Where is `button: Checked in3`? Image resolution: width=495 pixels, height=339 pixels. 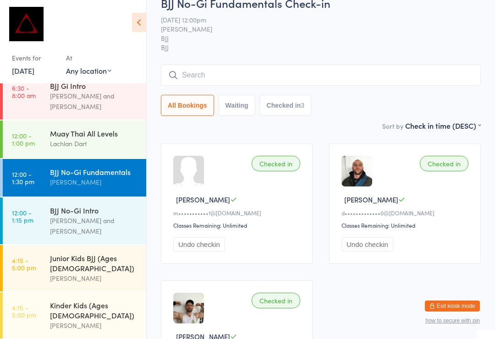 button: Checked in3 is located at coordinates (285, 105).